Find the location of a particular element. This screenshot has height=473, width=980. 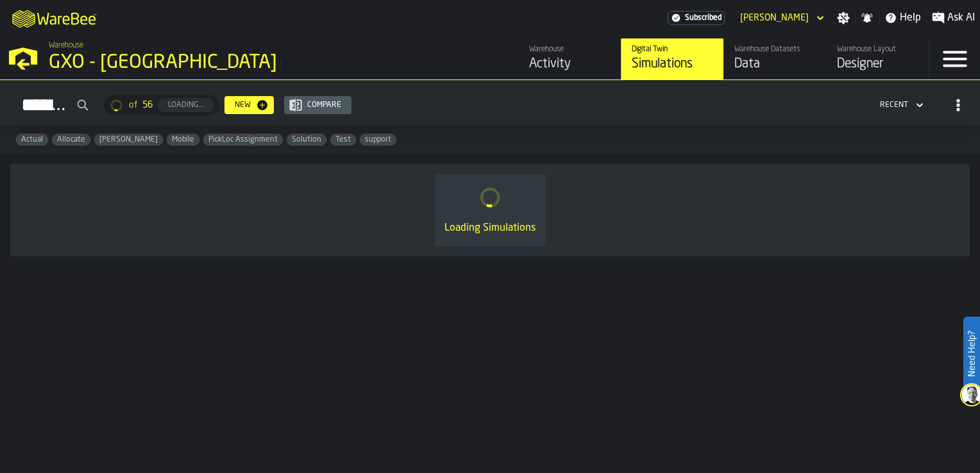

button: button-New is located at coordinates (249, 105).